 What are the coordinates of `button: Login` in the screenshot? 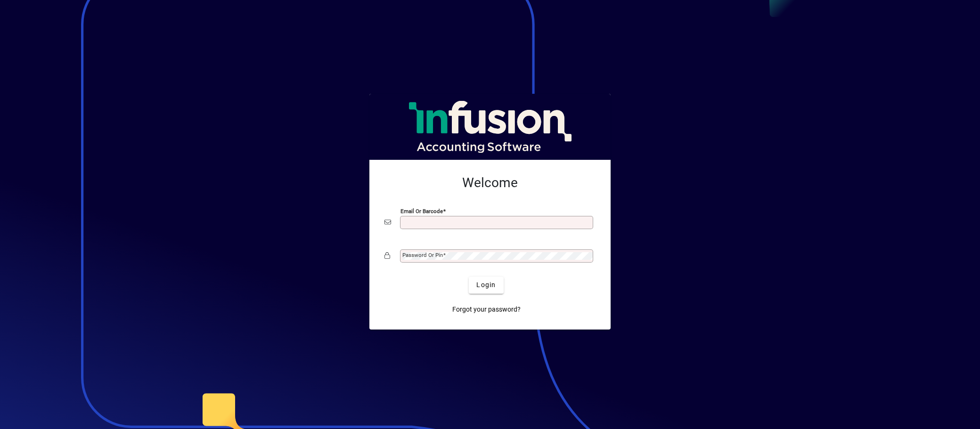 It's located at (486, 285).